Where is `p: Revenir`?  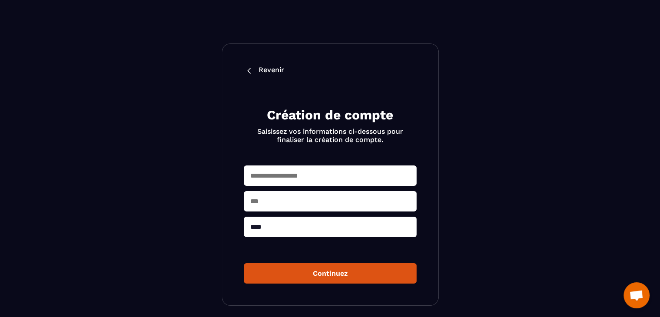 p: Revenir is located at coordinates (271, 71).